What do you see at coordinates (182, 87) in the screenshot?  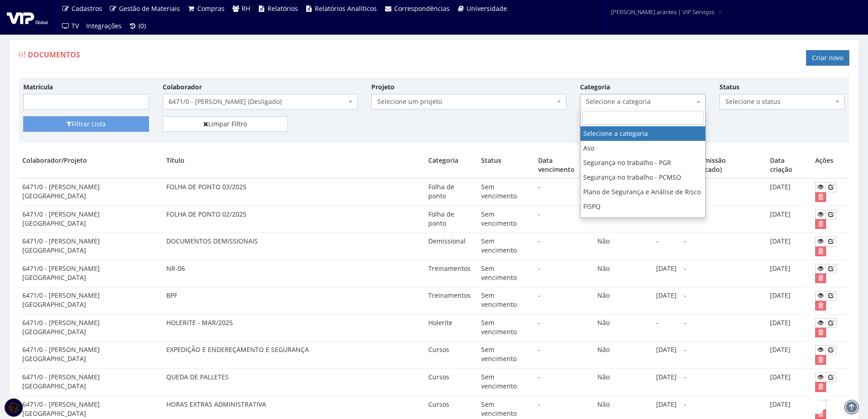 I see `label: Colaborador` at bounding box center [182, 87].